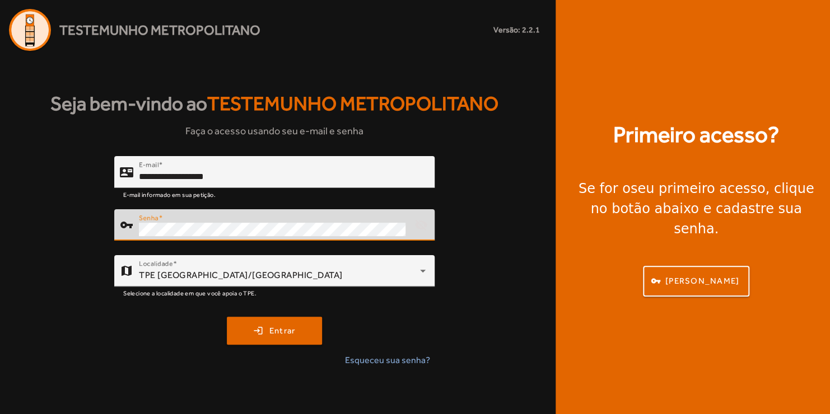  I want to click on strong: seu primeiro acesso, so click(698, 189).